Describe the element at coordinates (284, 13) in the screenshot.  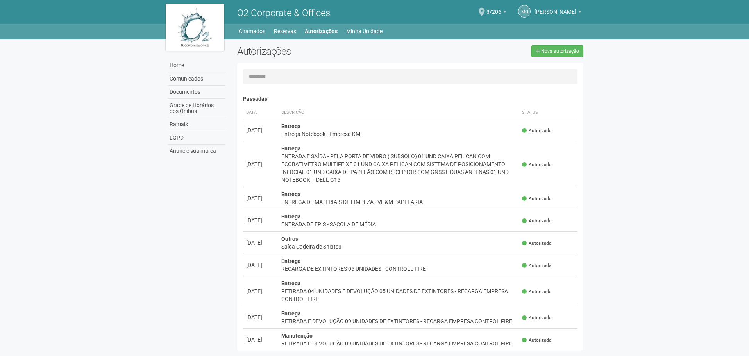
I see `span: O2 Corporate & Offices` at that location.